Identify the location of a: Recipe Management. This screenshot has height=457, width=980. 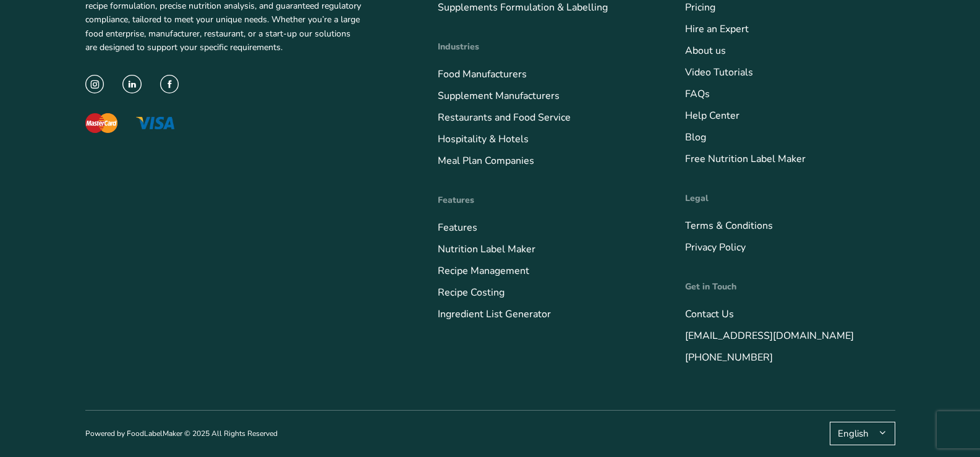
(483, 271).